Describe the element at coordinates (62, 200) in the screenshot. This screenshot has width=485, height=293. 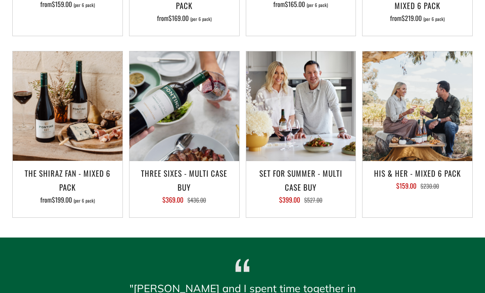
I see `span: $199.00` at that location.